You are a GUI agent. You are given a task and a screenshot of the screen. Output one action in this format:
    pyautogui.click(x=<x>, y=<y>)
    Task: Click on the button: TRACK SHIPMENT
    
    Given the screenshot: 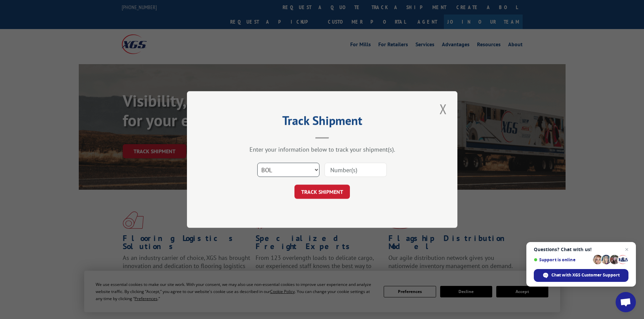 What is the action you would take?
    pyautogui.click(x=322, y=192)
    